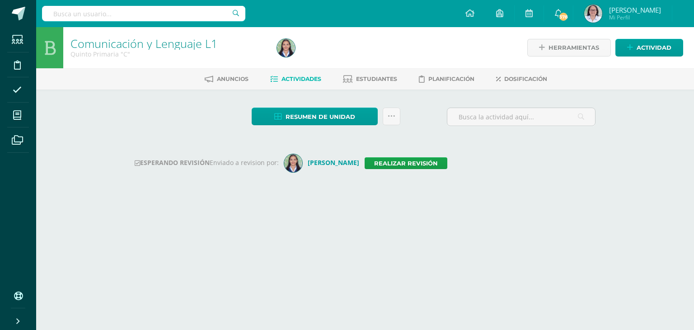 This screenshot has width=694, height=330. I want to click on a: Resumen de unidad, so click(315, 116).